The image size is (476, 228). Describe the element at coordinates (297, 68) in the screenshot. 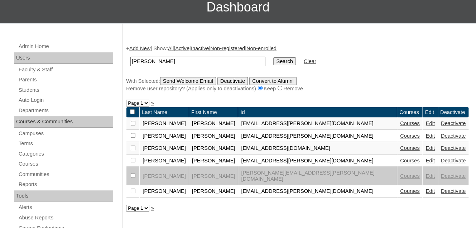

I see `div: + | Show: | | | |` at that location.